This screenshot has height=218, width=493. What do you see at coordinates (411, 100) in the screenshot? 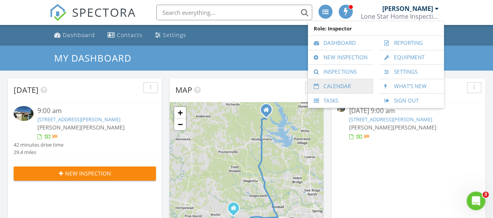
I see `a: Sign Out` at bounding box center [411, 100].